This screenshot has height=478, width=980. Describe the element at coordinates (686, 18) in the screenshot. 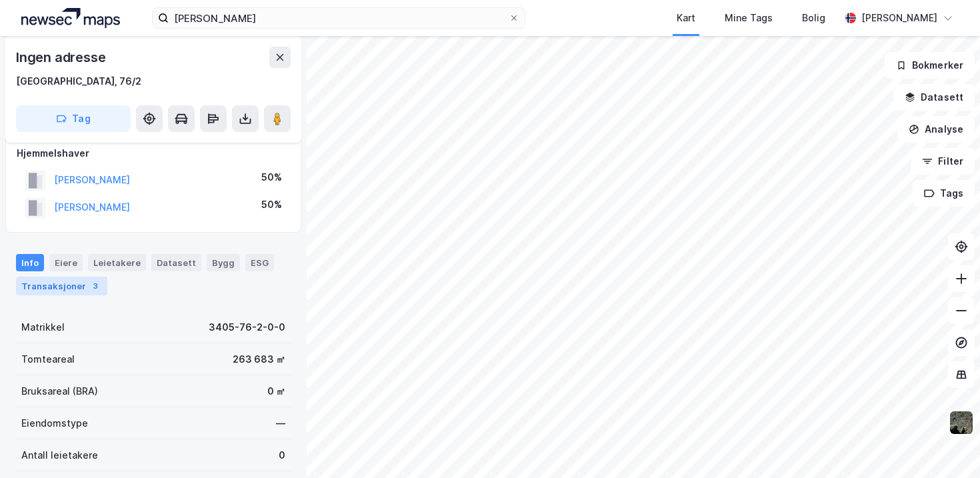

I see `div: Kart` at that location.